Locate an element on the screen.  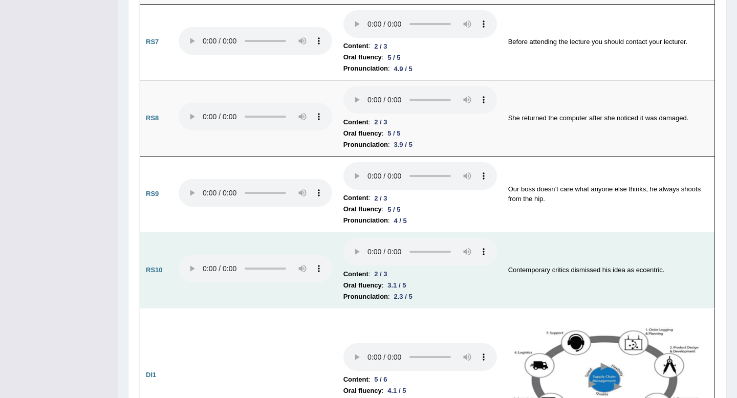
b: RS9 is located at coordinates (152, 194).